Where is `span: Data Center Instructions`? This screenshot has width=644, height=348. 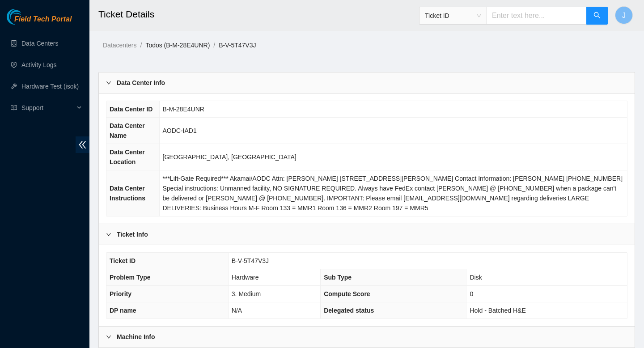
span: Data Center Instructions is located at coordinates (128, 193).